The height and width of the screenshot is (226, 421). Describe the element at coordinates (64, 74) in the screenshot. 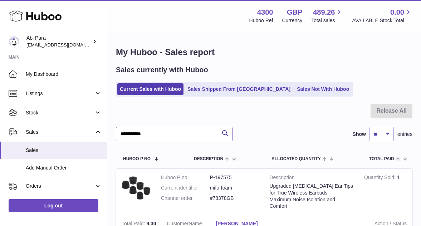

I see `span: My Dashboard` at that location.